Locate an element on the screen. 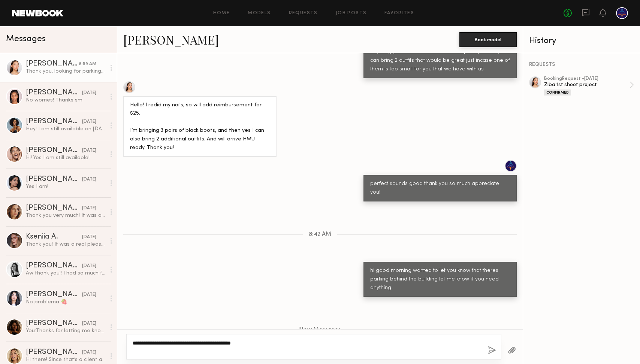 This screenshot has width=640, height=364. div: Thank you! It was a real pleasure working with amazing team, so professional and welcoming. I tru... is located at coordinates (66, 244).